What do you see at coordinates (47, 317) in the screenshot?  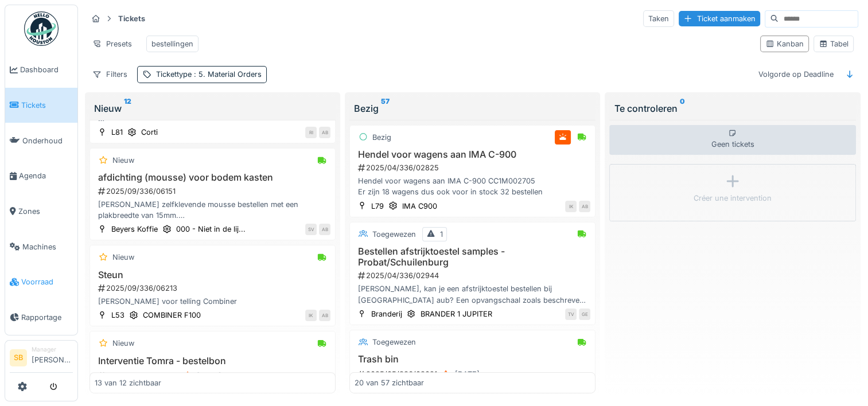 I see `span: Rapportage` at bounding box center [47, 317].